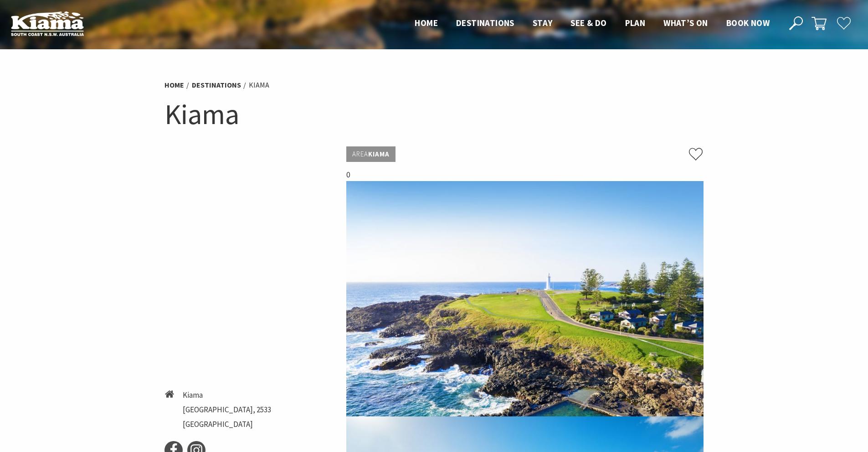  I want to click on a: See & Do, so click(588, 24).